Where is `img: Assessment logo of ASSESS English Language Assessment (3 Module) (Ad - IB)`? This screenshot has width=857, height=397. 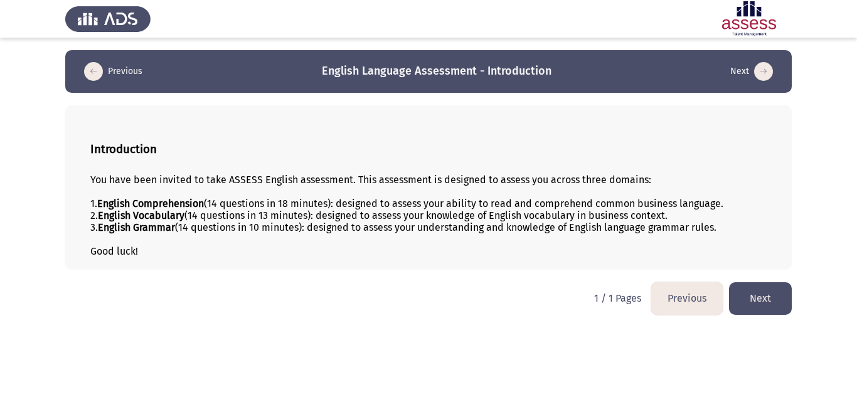
img: Assessment logo of ASSESS English Language Assessment (3 Module) (Ad - IB) is located at coordinates (750, 19).